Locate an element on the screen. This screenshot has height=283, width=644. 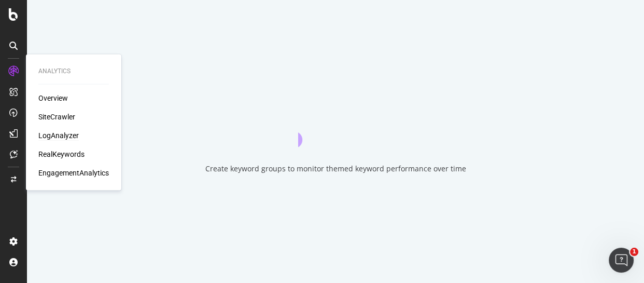
div: LogAnalyzer is located at coordinates (59, 136).